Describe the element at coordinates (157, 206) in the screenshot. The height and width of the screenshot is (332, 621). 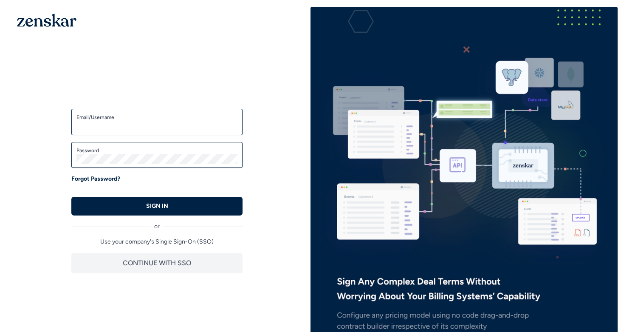
I see `p: SIGN IN` at that location.